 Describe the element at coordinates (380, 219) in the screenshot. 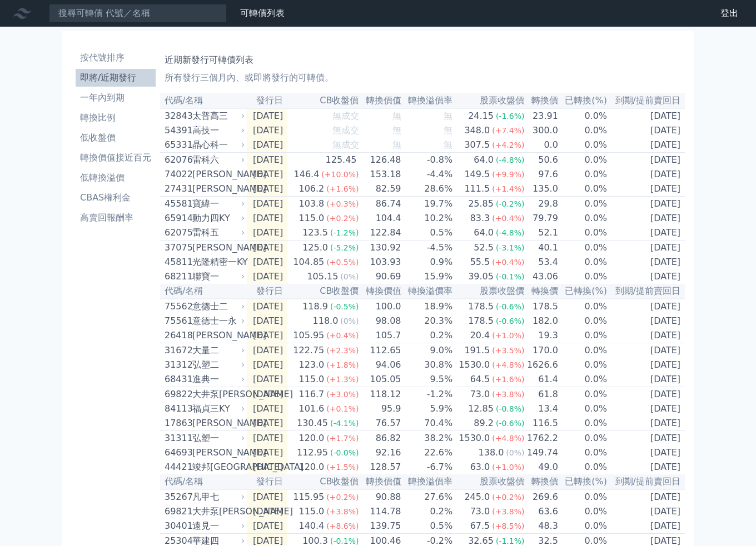

I see `td: 104.4` at that location.